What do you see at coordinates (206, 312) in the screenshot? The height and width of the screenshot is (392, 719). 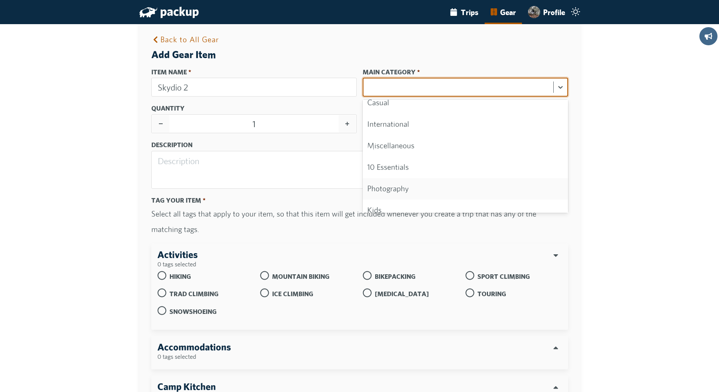 I see `label: Snowshoeing` at bounding box center [206, 312].